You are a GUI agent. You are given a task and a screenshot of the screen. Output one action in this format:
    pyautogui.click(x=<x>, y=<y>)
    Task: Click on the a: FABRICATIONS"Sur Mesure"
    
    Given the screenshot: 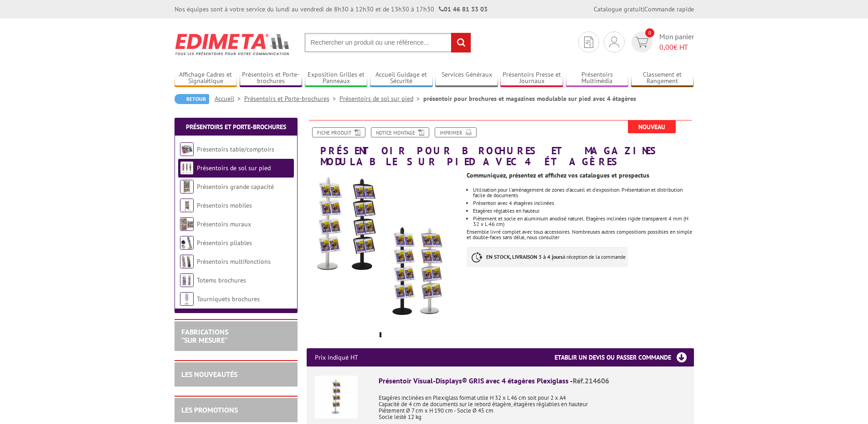 What is the action you would take?
    pyautogui.click(x=204, y=336)
    